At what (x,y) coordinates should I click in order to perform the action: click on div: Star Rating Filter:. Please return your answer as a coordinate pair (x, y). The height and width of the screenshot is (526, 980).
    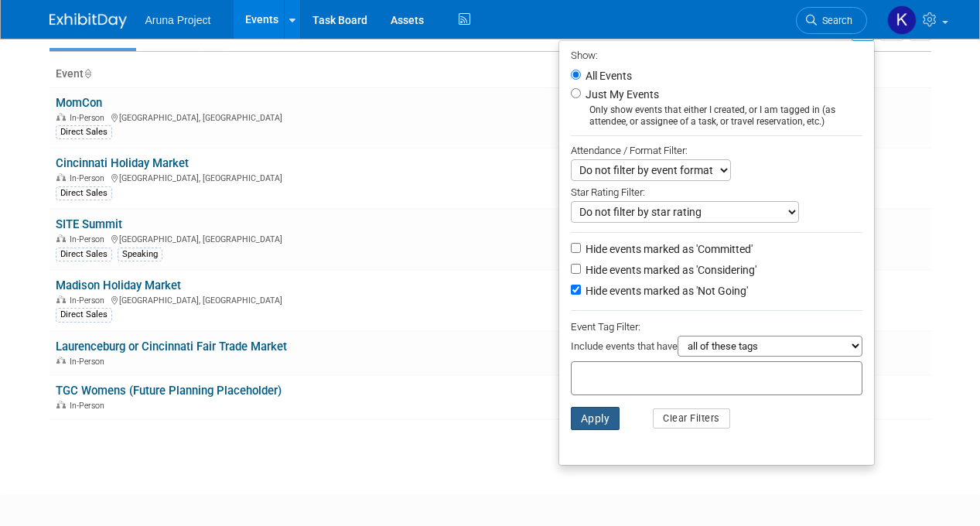
    Looking at the image, I should click on (716, 191).